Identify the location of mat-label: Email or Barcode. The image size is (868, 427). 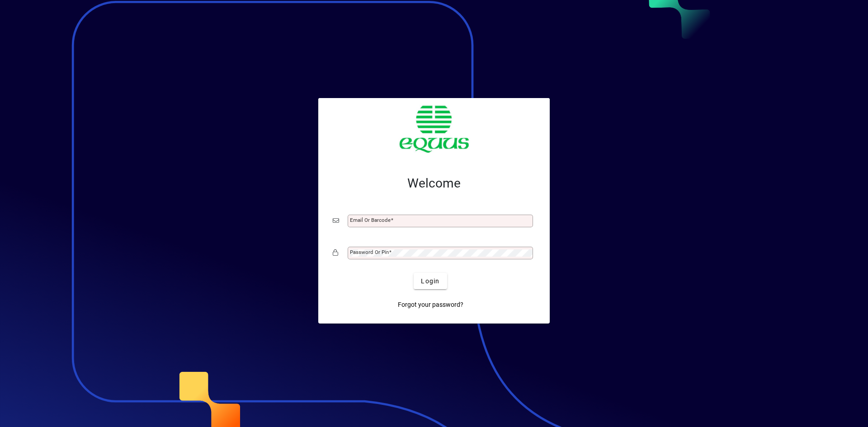
(370, 220).